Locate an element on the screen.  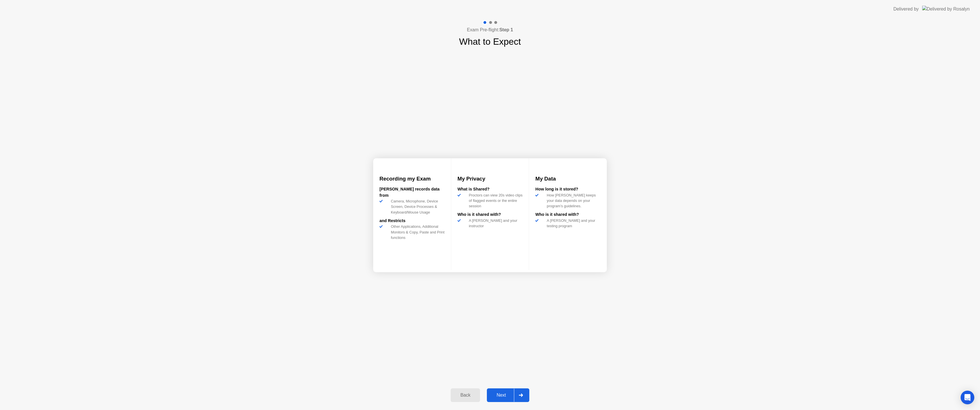
h4: Exam Pre-flight: is located at coordinates (490, 30).